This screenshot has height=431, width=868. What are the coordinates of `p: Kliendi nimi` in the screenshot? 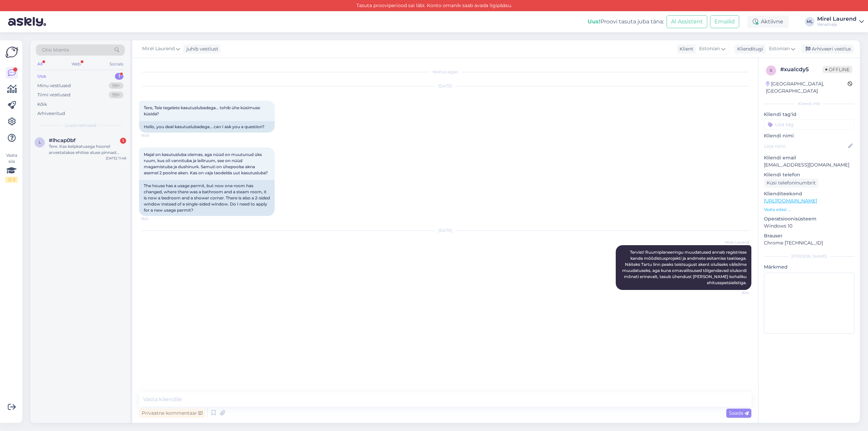 It's located at (808, 136).